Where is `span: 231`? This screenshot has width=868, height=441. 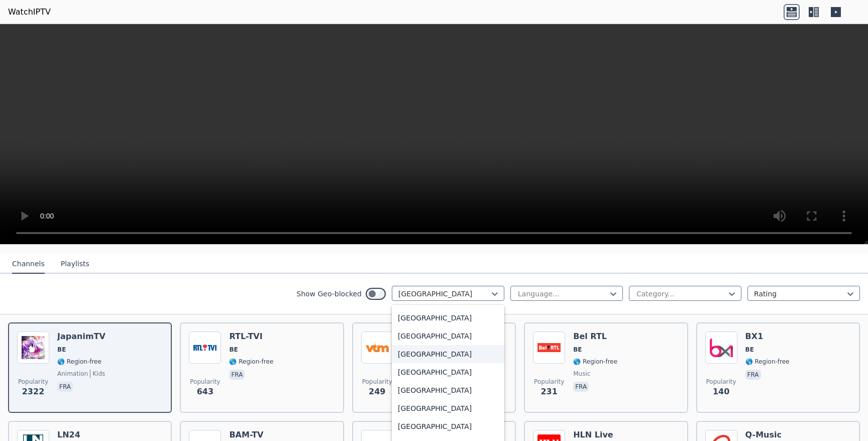 span: 231 is located at coordinates (548, 392).